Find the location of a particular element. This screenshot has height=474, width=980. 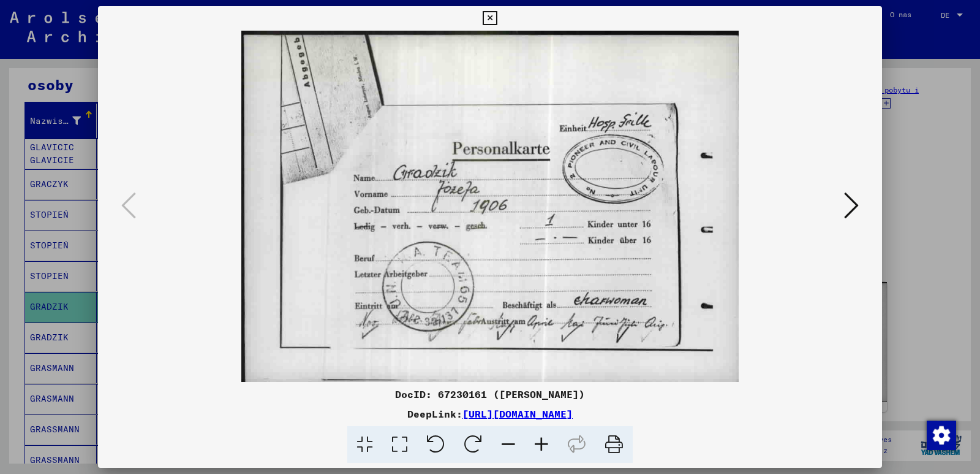

img: Zmiana zgody is located at coordinates (941, 435).